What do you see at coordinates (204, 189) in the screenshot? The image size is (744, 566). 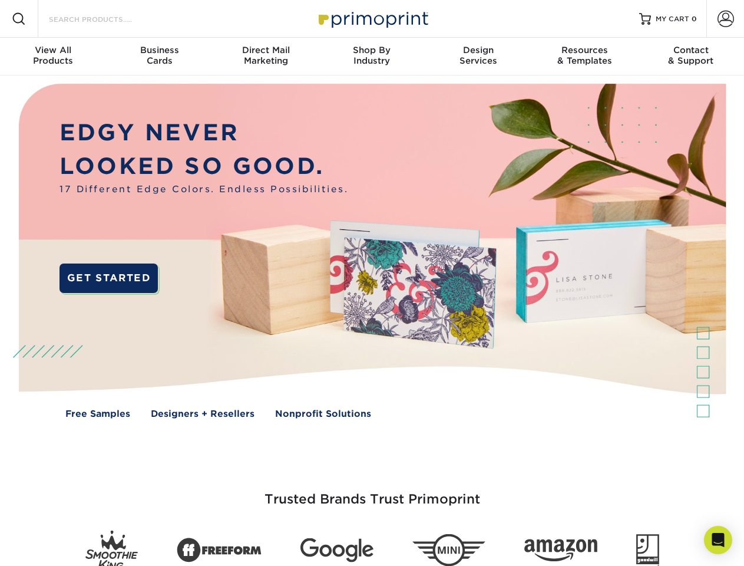 I see `span: 17 Different Edge Colors. Endless Possibilities.` at bounding box center [204, 189].